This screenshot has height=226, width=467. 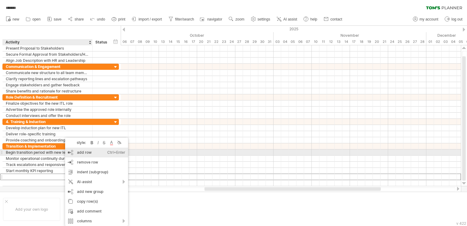 What do you see at coordinates (331, 42) in the screenshot?
I see `div: Wednesday, 12 November 2025` at bounding box center [331, 42].